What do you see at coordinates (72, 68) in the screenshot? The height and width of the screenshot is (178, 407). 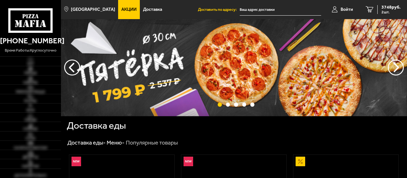 I see `button: следующий` at bounding box center [72, 68].